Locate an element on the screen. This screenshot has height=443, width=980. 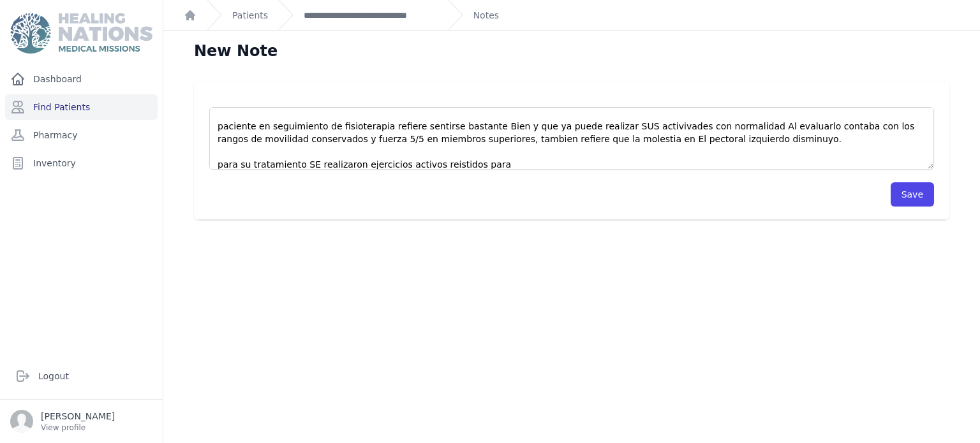
a: Inventory is located at coordinates (81, 163).